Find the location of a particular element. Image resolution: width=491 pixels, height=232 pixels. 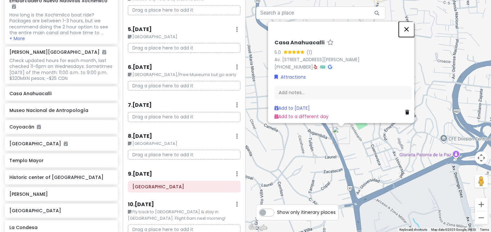

a: Add to a different day is located at coordinates (302, 117).